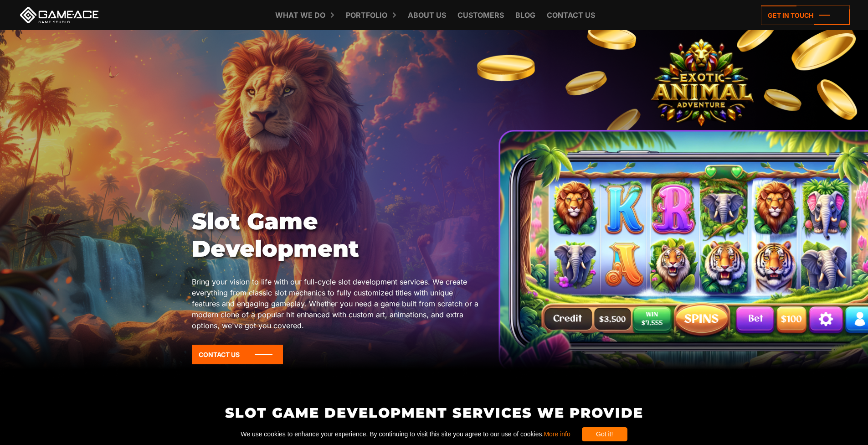 The width and height of the screenshot is (868, 445). Describe the element at coordinates (238, 355) in the screenshot. I see `a: Contact Us` at that location.